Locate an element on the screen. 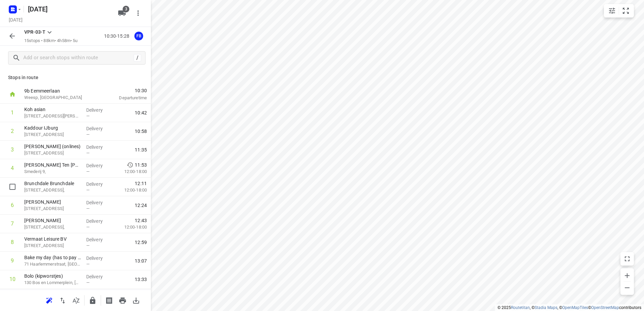  span: Print shipping labels is located at coordinates (109, 300).